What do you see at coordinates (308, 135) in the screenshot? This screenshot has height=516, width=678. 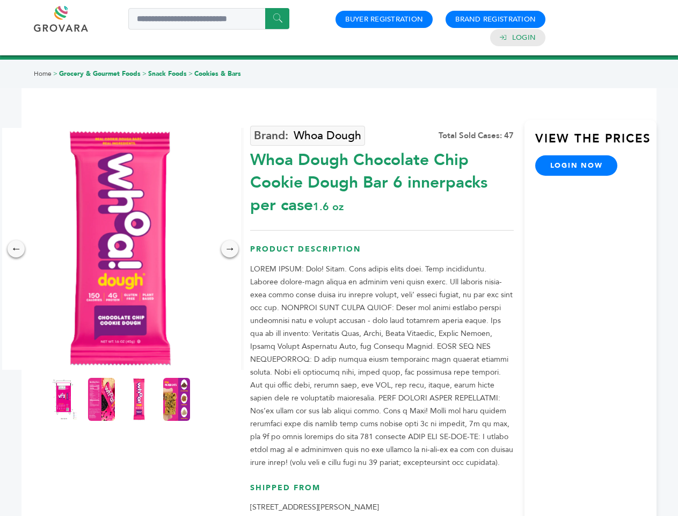 I see `a: Whoa Dough` at bounding box center [308, 135].